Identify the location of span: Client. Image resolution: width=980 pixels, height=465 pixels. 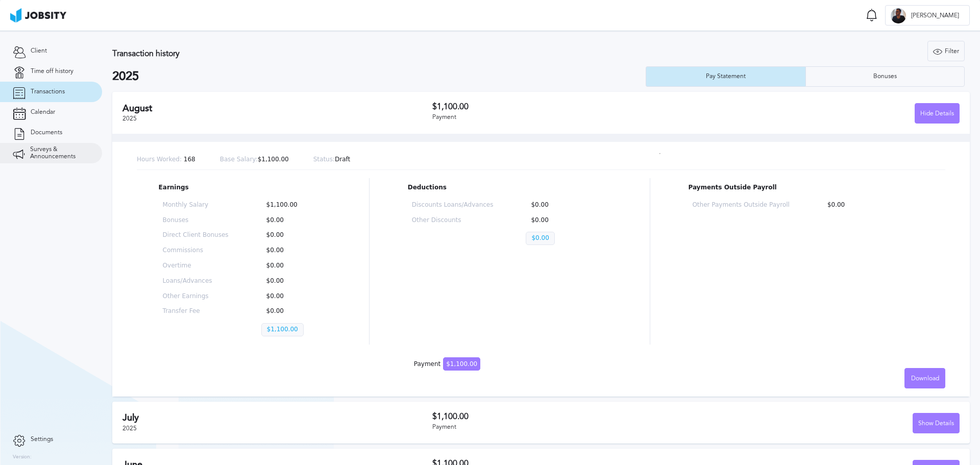
(39, 51).